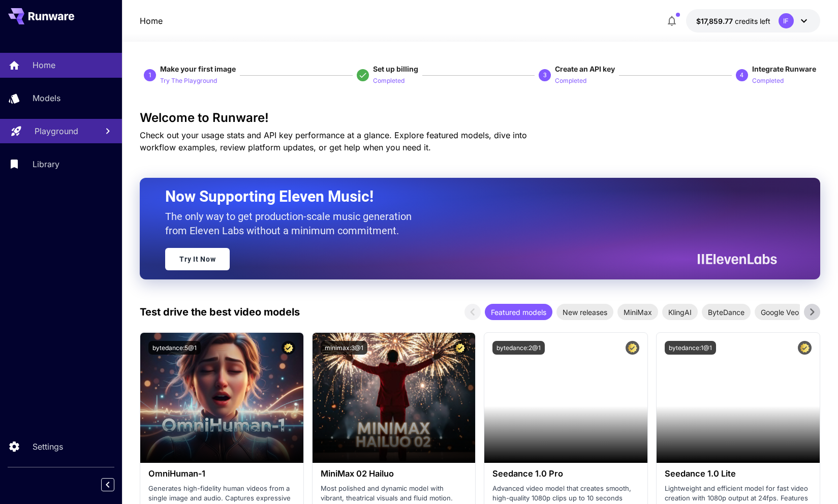  What do you see at coordinates (733, 21) in the screenshot?
I see `div: $17,859.77291` at bounding box center [733, 21].